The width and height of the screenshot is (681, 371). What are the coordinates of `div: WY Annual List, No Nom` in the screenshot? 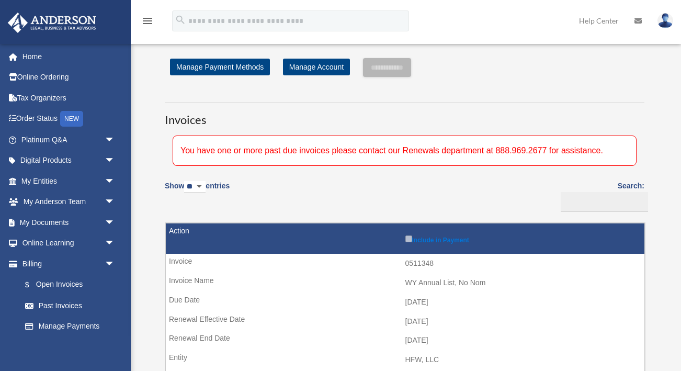 It's located at (523, 283).